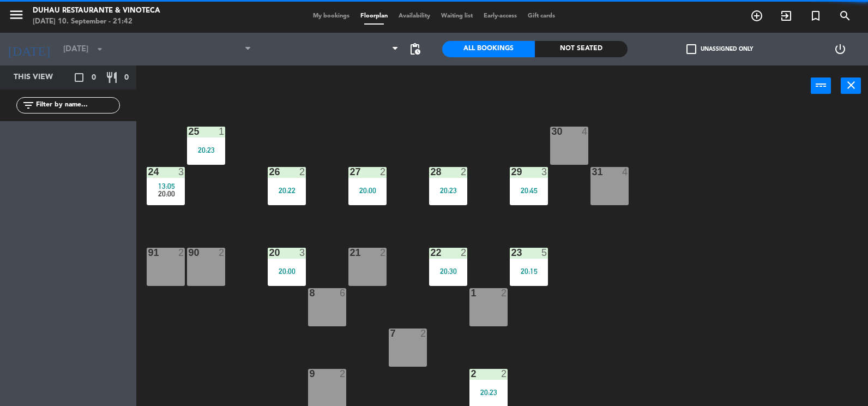  I want to click on span: pending_actions, so click(415, 49).